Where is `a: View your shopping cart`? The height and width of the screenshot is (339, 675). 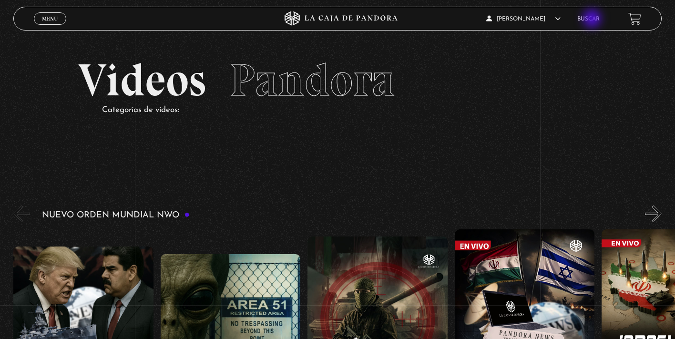
a: View your shopping cart is located at coordinates (634, 19).